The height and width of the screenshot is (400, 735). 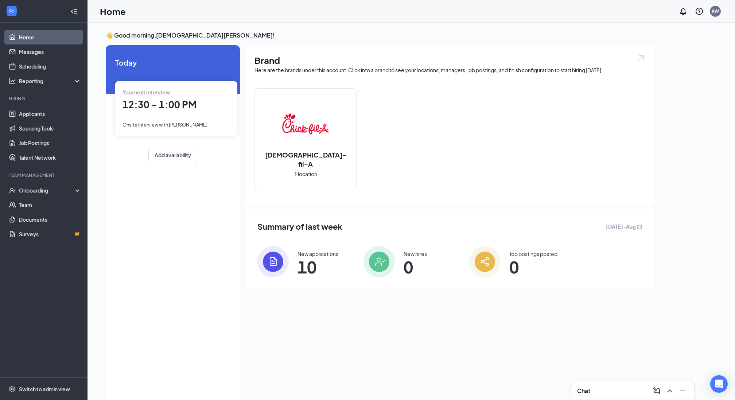 What do you see at coordinates (50, 219) in the screenshot?
I see `a: Documents` at bounding box center [50, 219].